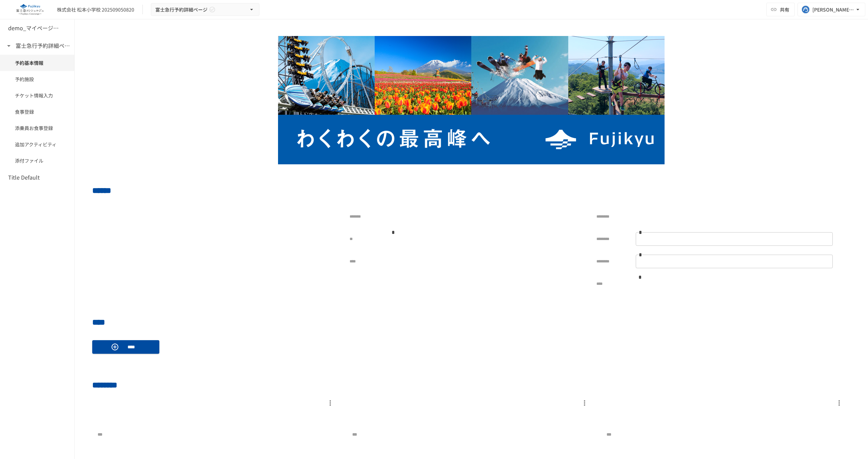 The image size is (868, 459). Describe the element at coordinates (30, 9) in the screenshot. I see `img: eQeGXtYPV2fEKIA3pizDiVdzO5gJTl2ahLbsPaD2E4R` at that location.